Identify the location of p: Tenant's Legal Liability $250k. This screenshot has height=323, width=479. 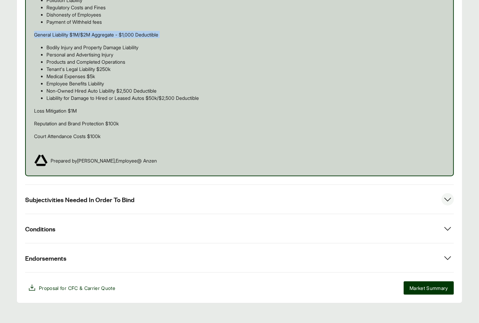
(246, 69).